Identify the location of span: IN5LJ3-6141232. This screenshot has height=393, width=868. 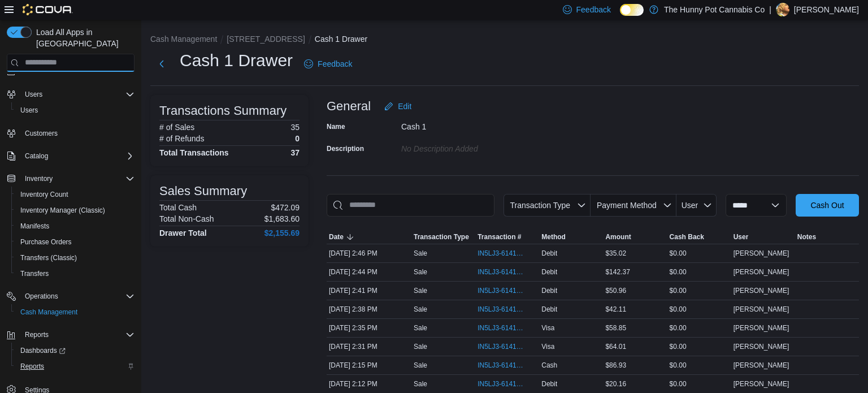
(501, 347).